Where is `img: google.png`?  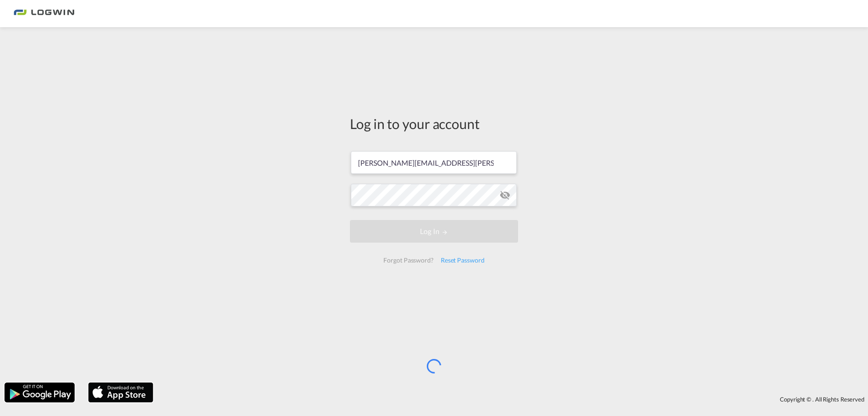 img: google.png is located at coordinates (39, 393).